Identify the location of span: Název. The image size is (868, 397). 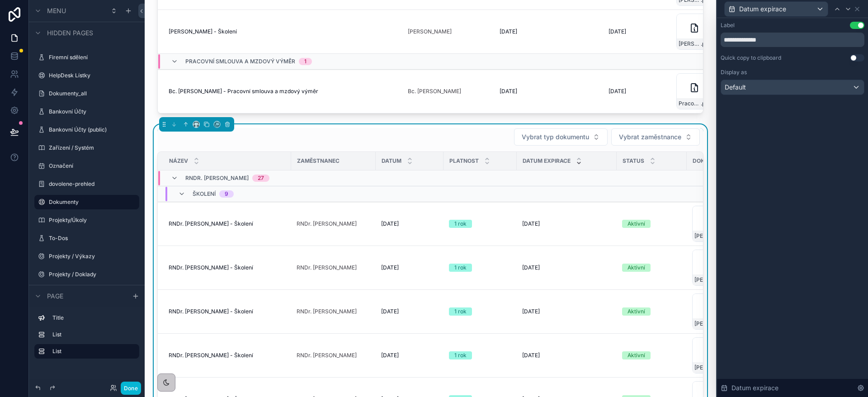
(178, 161).